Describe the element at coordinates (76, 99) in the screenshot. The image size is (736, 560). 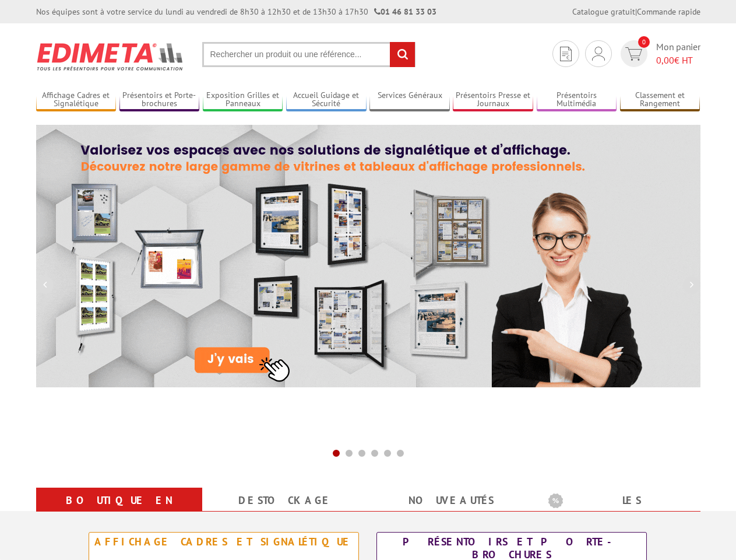
I see `a: Affichage Cadres et Signalétique` at that location.